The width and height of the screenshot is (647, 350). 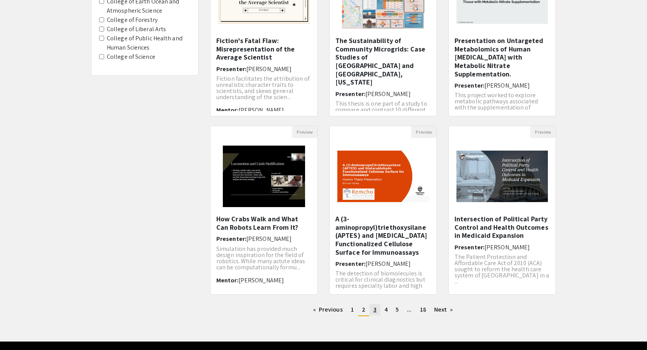 I want to click on label: College of Public Health and Human Sciences, so click(x=149, y=43).